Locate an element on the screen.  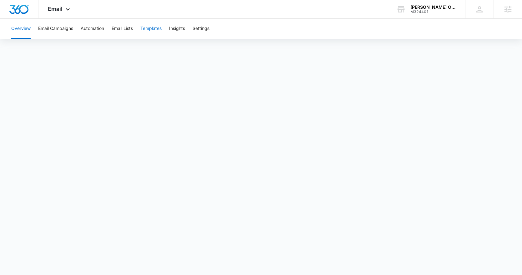
div: account id is located at coordinates (433, 12).